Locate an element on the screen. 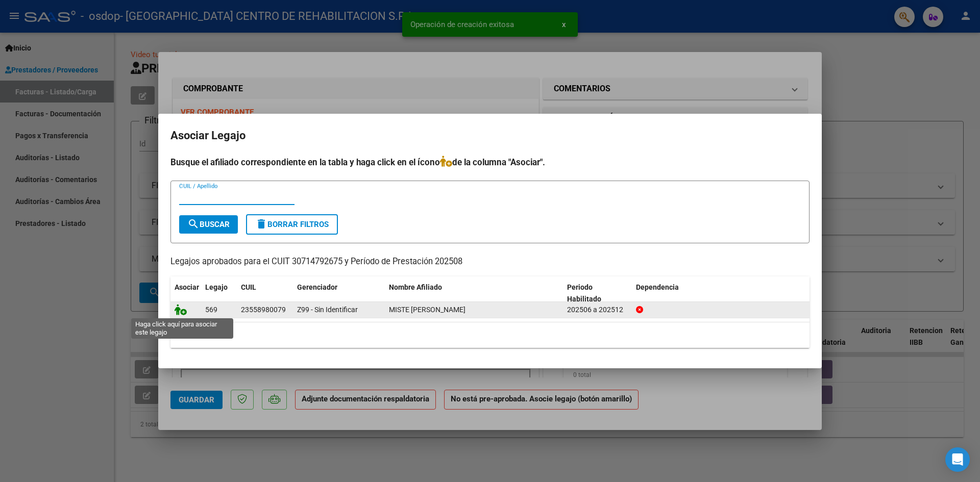 The image size is (980, 482). datatable-header-cell: CUIL is located at coordinates (265, 294).